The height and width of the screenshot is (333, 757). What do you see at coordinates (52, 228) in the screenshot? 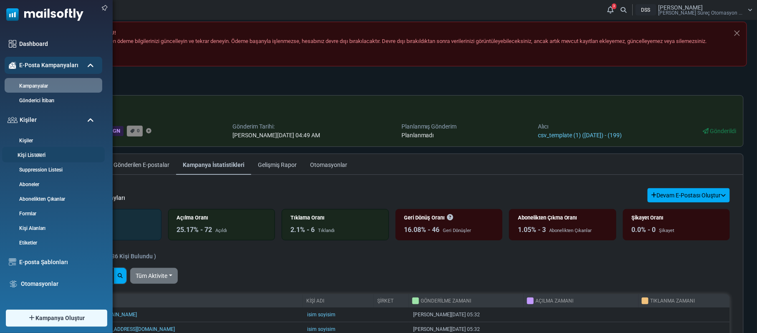
I see `a: Kişi Alanları` at bounding box center [52, 228].